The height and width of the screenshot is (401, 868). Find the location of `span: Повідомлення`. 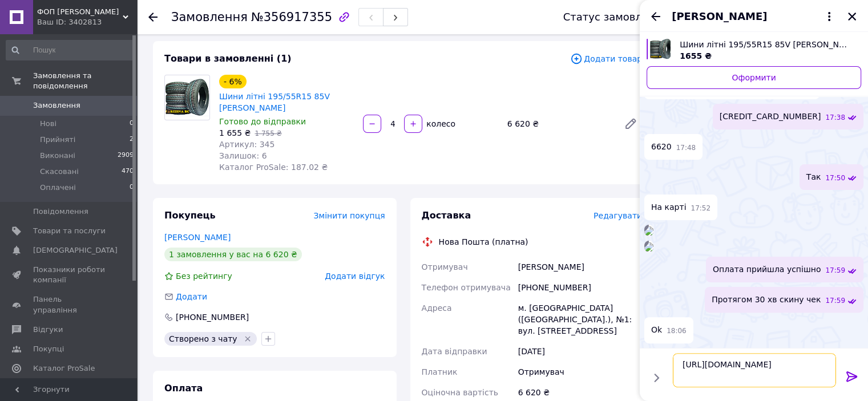

span: Повідомлення is located at coordinates (60, 212).